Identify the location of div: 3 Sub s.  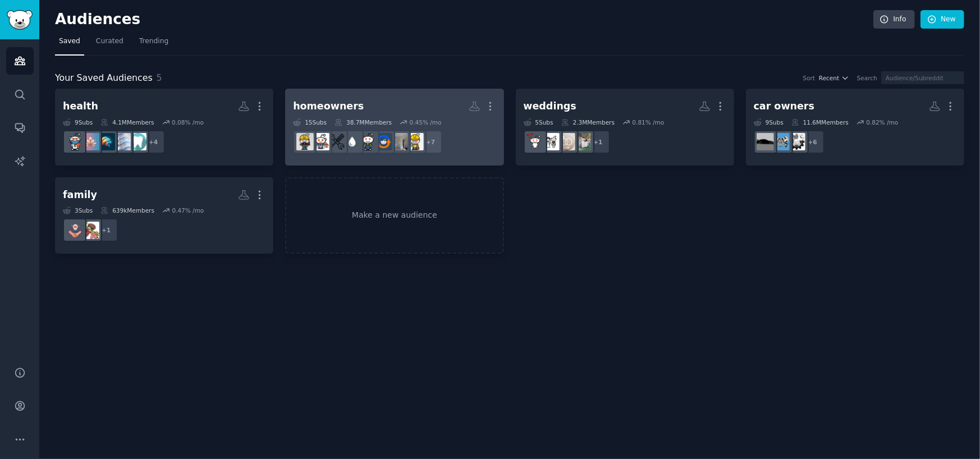
(77, 211).